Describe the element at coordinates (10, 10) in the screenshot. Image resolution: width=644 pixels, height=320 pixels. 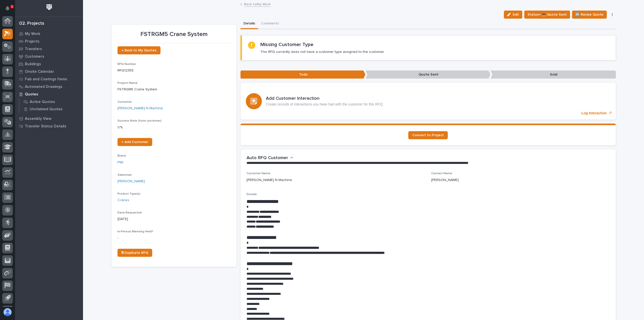
I see `div: Notifications1` at that location.